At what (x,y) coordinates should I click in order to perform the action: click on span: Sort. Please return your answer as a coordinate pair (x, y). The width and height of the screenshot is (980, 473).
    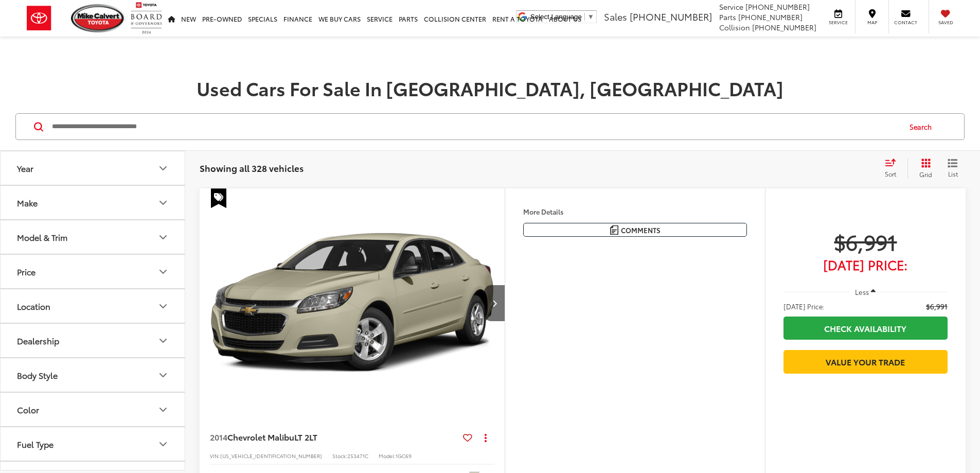
    Looking at the image, I should click on (891, 173).